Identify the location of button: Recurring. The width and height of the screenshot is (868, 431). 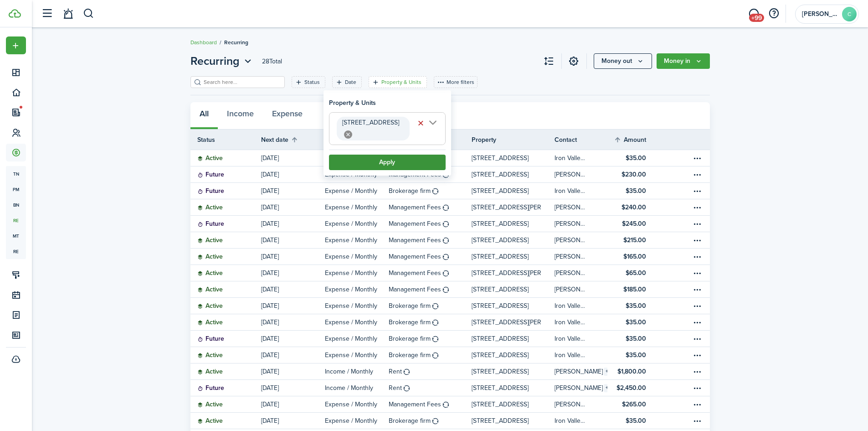
(222, 61).